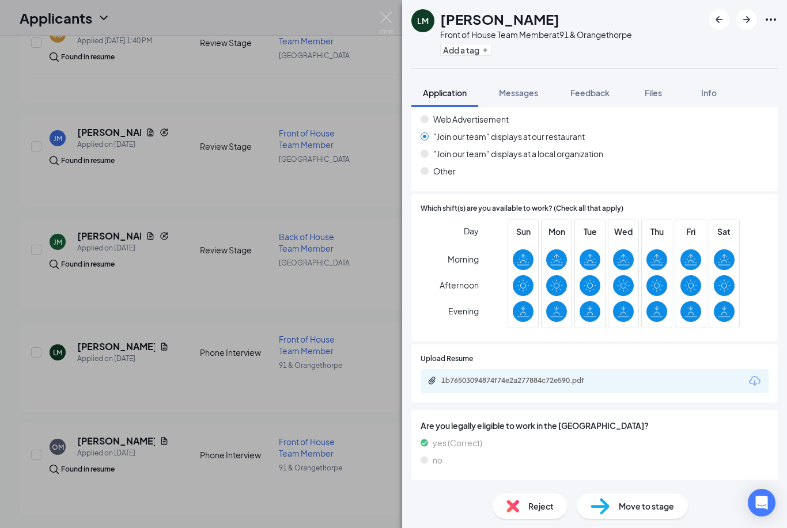 The image size is (787, 528). I want to click on button: ArrowRight, so click(747, 20).